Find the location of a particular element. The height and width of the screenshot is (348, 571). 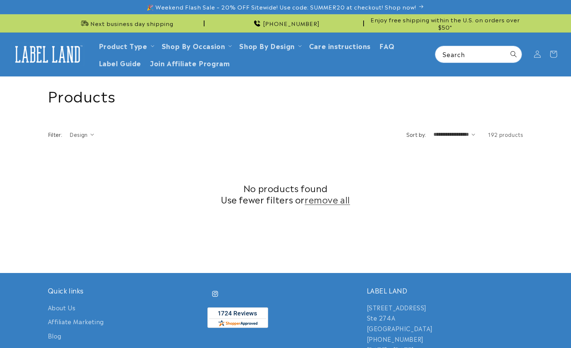

span: Next business day shipping is located at coordinates (132, 23).